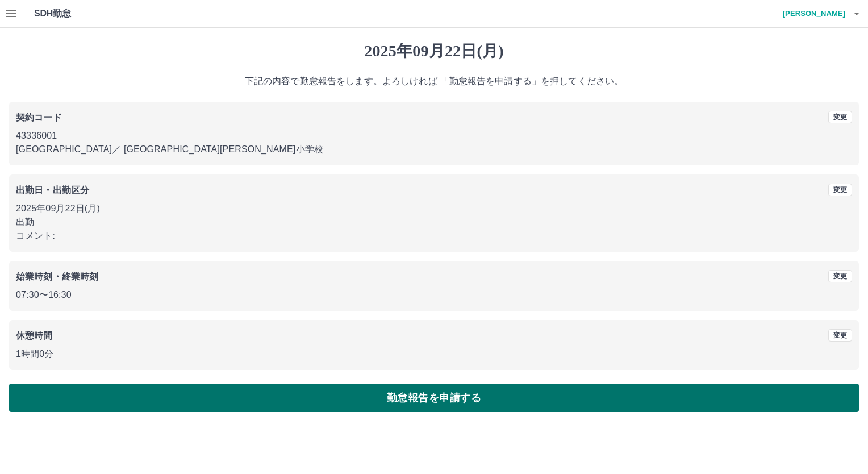 This screenshot has width=868, height=474. What do you see at coordinates (434, 398) in the screenshot?
I see `button: 勤怠報告を申請する` at bounding box center [434, 398].